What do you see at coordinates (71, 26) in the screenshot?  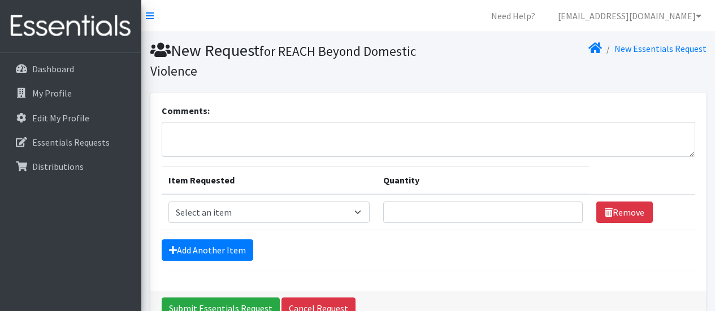 I see `img: HumanEssentials` at bounding box center [71, 26].